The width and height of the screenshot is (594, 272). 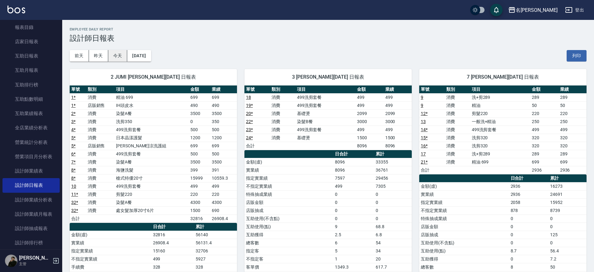 What do you see at coordinates (501, 122) in the screenshot?
I see `td: 一般洗+精油` at bounding box center [501, 122].